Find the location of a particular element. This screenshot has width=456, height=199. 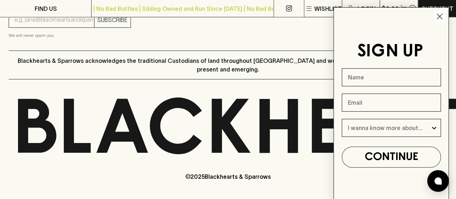

p: FIND US is located at coordinates (46, 9).